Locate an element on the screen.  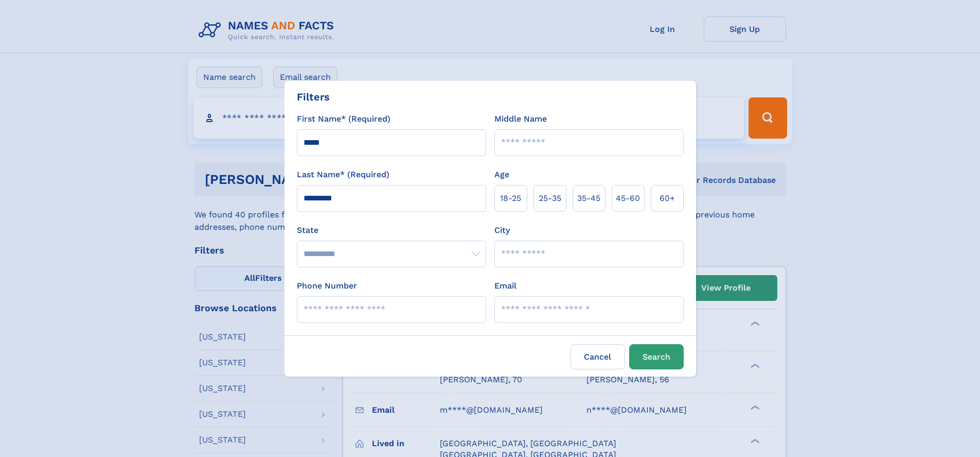
label: City is located at coordinates (502, 230).